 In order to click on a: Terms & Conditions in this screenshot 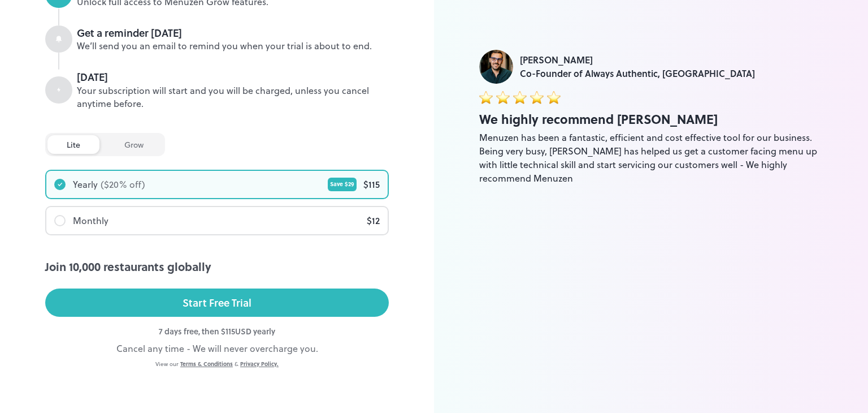, I will do `click(206, 364)`.